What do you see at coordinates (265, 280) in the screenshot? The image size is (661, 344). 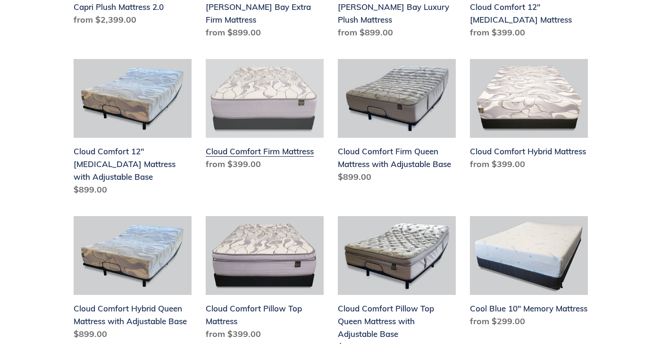 I see `a: Cloud Comfort Pillow Top Mattress` at bounding box center [265, 280].